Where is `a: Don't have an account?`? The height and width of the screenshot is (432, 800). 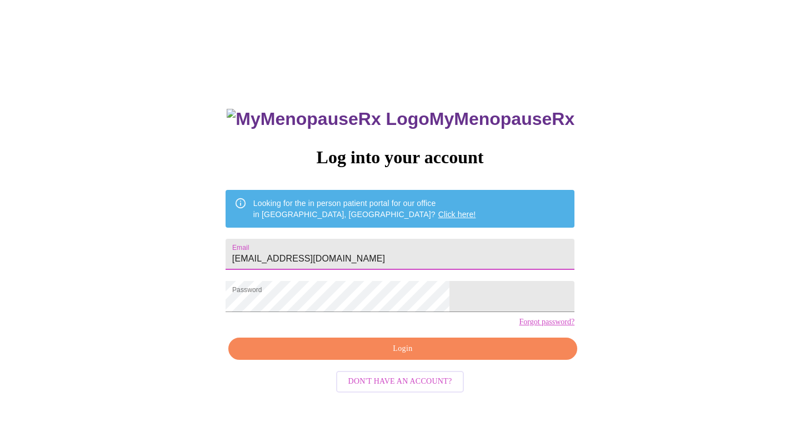 a: Don't have an account? is located at coordinates (400, 380).